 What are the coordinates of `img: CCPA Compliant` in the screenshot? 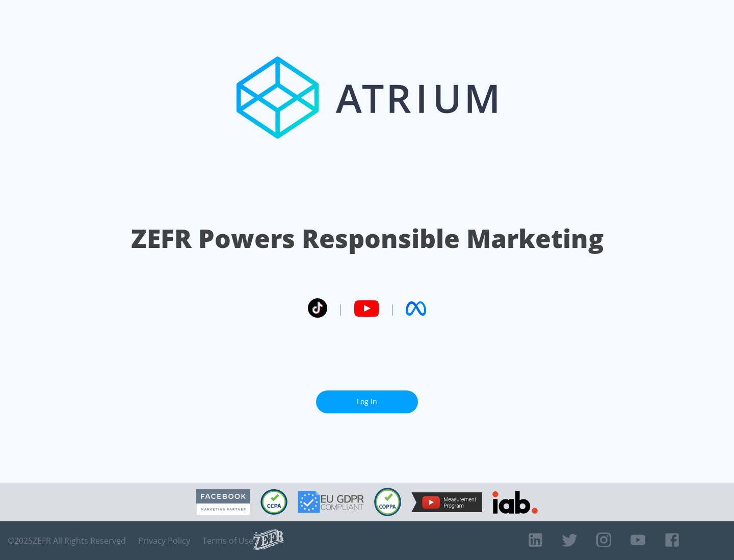 It's located at (274, 502).